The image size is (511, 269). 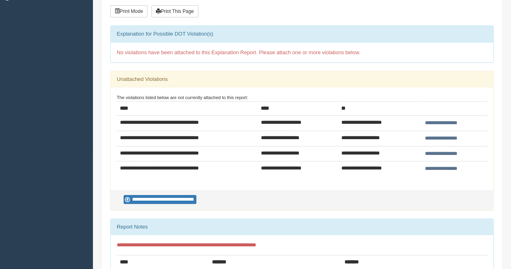 What do you see at coordinates (302, 34) in the screenshot?
I see `div: Explanation for Possible DOT Violation(s)` at bounding box center [302, 34].